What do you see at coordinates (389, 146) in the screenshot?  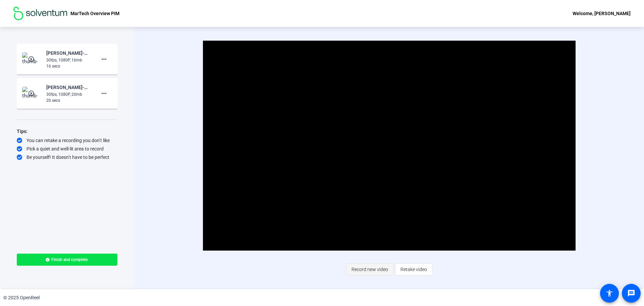 I see `div: Video Player` at bounding box center [389, 146].